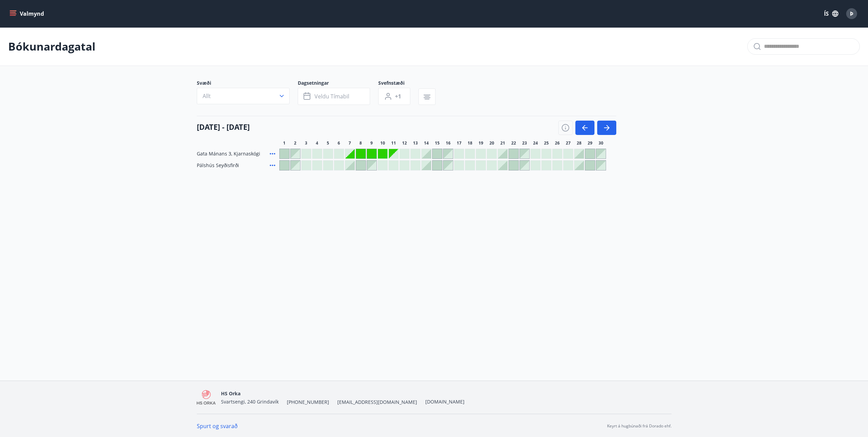  I want to click on span: Svæði, so click(247, 84).